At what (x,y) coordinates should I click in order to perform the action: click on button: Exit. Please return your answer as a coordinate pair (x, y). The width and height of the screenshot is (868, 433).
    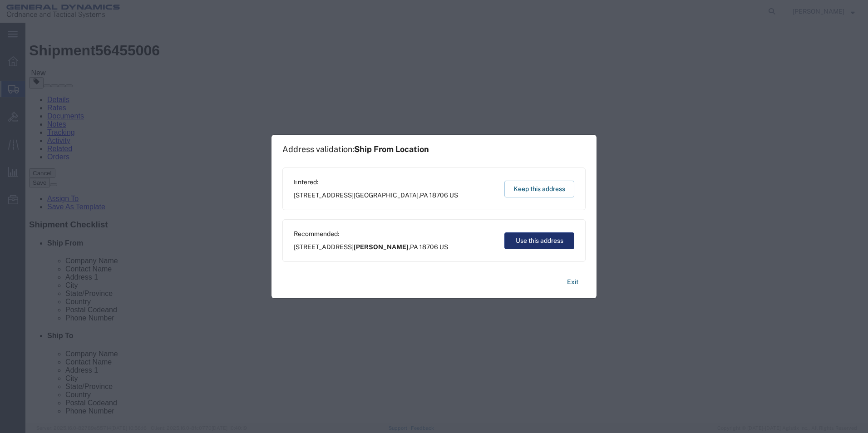
    Looking at the image, I should click on (572, 282).